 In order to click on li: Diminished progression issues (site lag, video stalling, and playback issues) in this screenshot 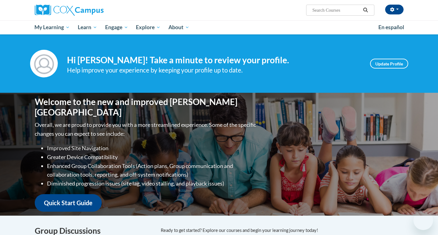, I will do `click(152, 183)`.